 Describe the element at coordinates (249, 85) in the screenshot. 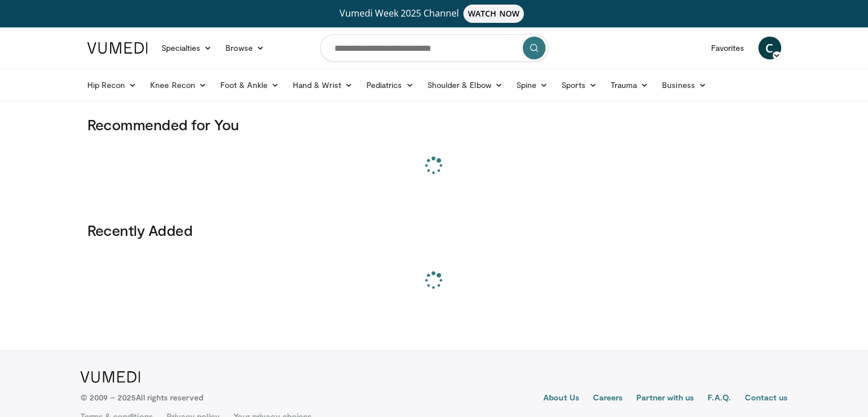

I see `a: Foot & Ankle` at that location.